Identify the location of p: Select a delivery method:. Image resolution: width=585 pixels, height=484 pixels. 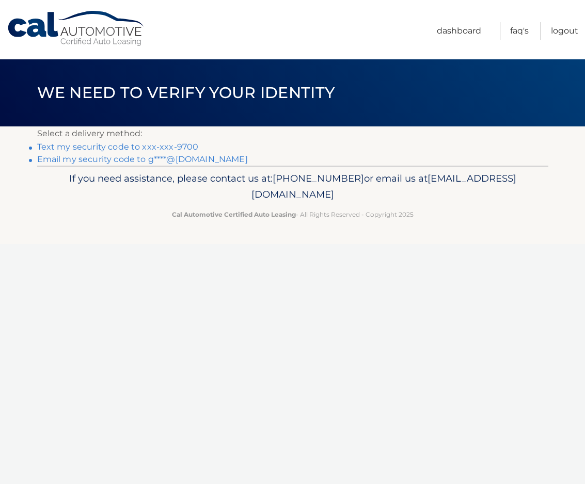
(293, 134).